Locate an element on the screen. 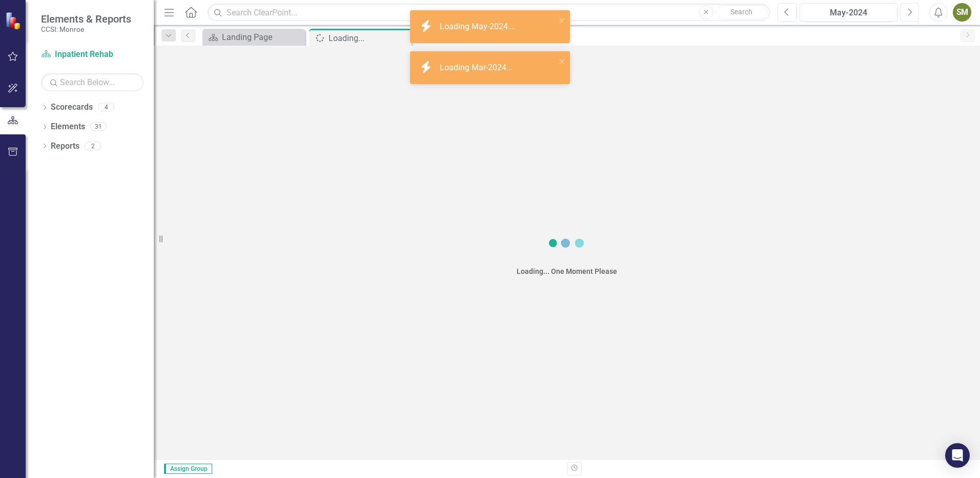  div: Loading... One Moment Please is located at coordinates (567, 271).